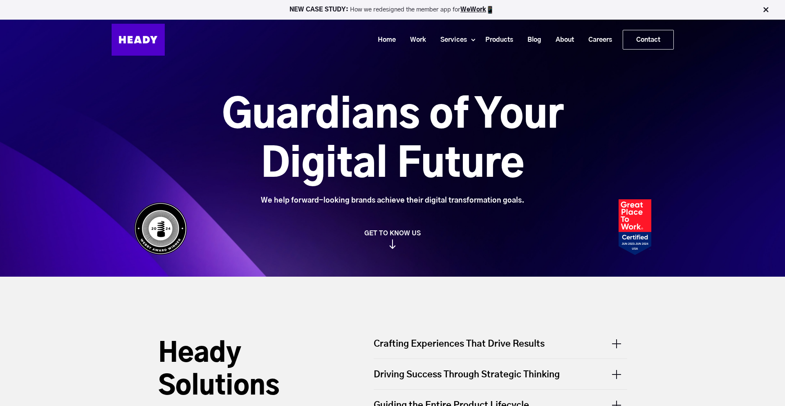 This screenshot has height=406, width=785. I want to click on img: Heady_Logo_Web-01 (1), so click(138, 40).